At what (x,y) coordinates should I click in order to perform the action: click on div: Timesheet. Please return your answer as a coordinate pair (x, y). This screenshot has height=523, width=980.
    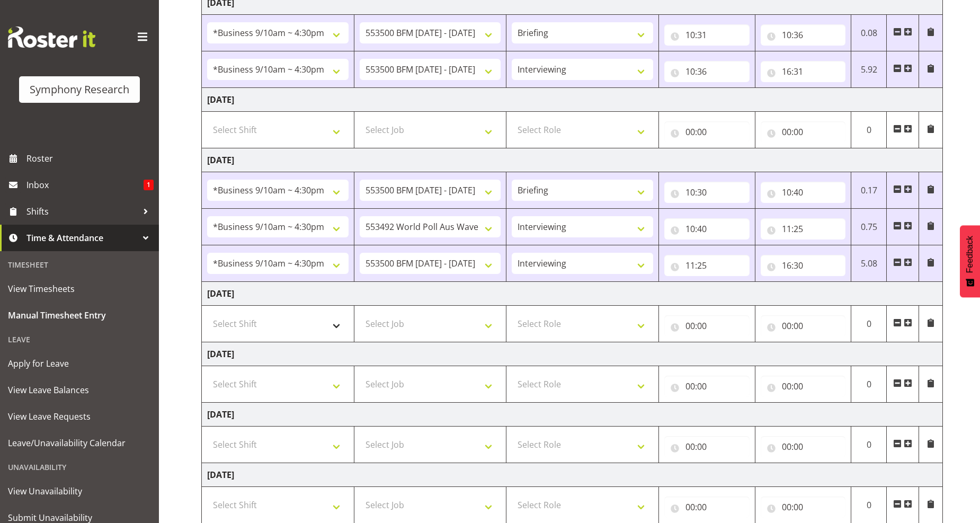
    Looking at the image, I should click on (80, 264).